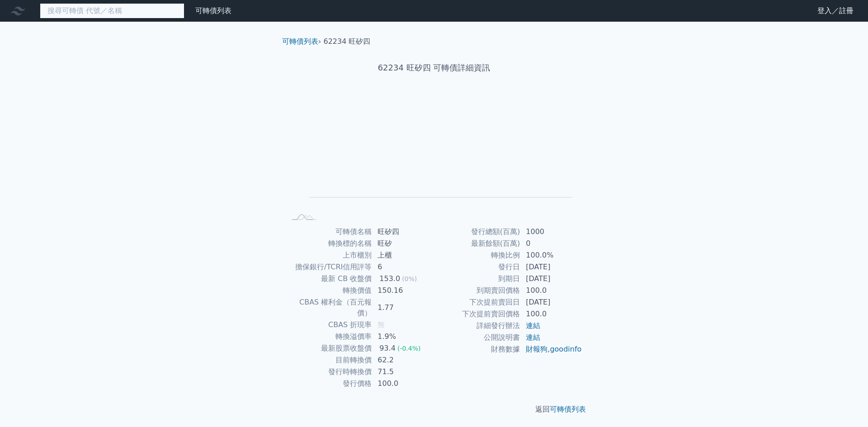 This screenshot has width=868, height=427. What do you see at coordinates (845, 405) in the screenshot?
I see `div: 聊天小工具` at bounding box center [845, 405].